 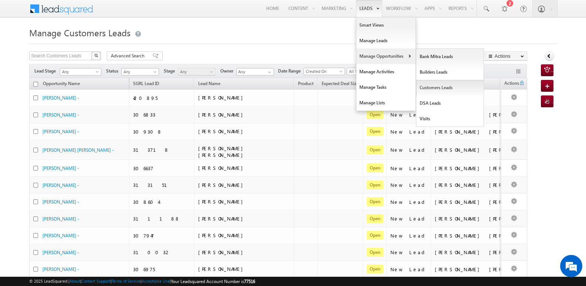 What do you see at coordinates (213, 281) in the screenshot?
I see `span: Your Leadsquared Account Number is` at bounding box center [213, 281].